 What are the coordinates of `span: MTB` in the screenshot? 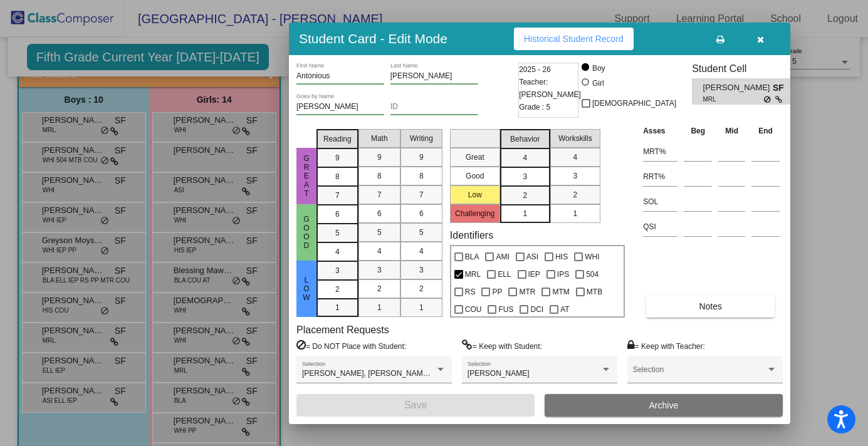 It's located at (594, 292).